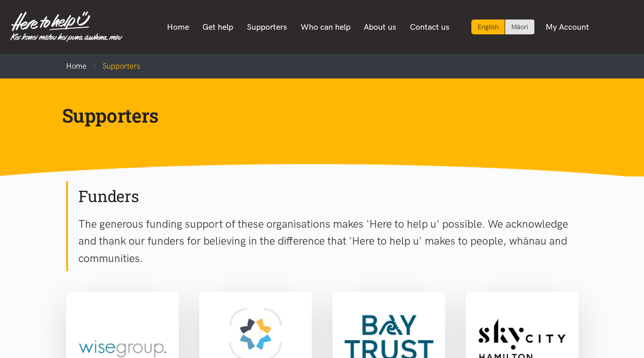  I want to click on a: Switch to Te Reo Māori, so click(520, 26).